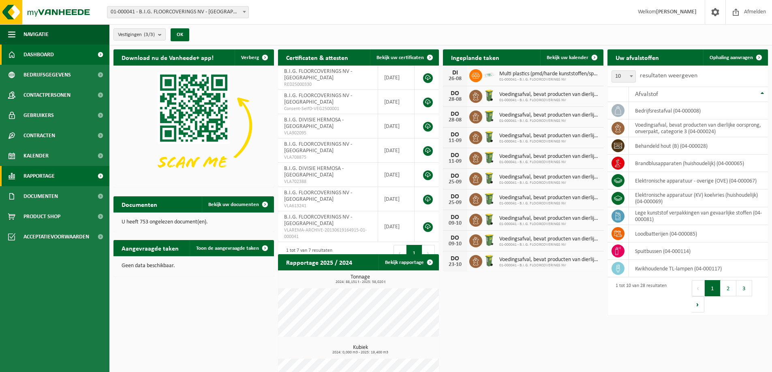  Describe the element at coordinates (669, 76) in the screenshot. I see `label: resultaten weergeven` at that location.